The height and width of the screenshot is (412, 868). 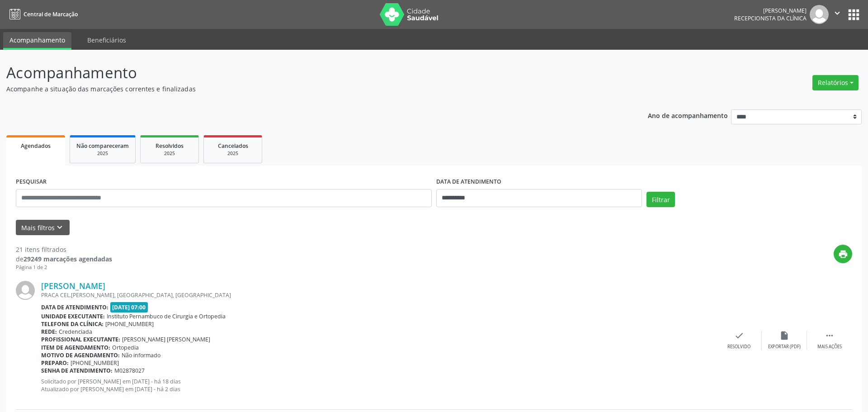 I want to click on i: keyboard_arrow_down, so click(x=60, y=228).